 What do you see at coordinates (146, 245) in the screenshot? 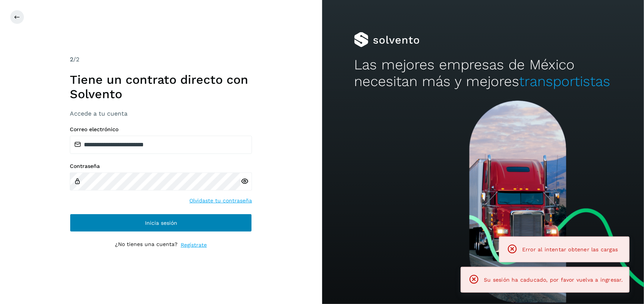
I see `p: ¿No tienes una cuenta?` at bounding box center [146, 245].